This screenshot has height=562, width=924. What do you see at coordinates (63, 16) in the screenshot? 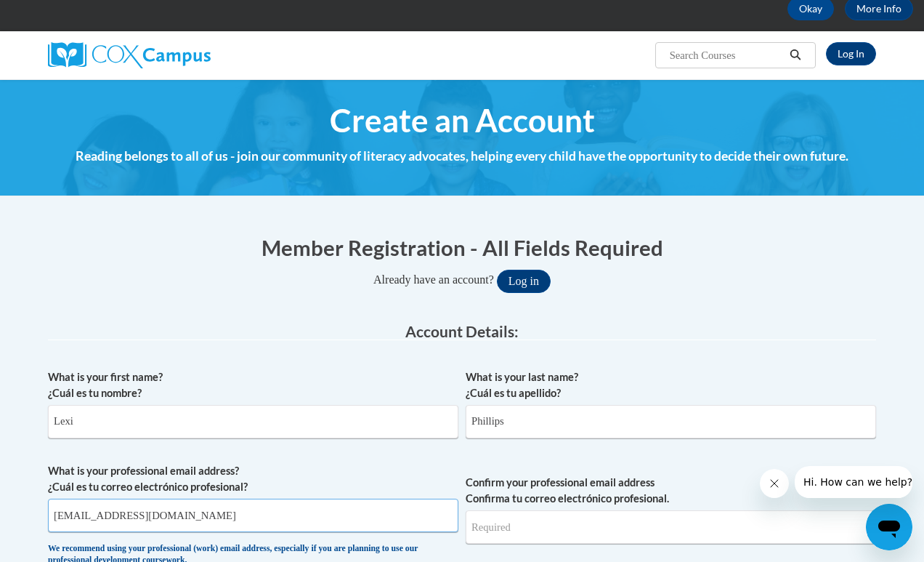
I see `span: Hi. How can we help?` at bounding box center [63, 16].